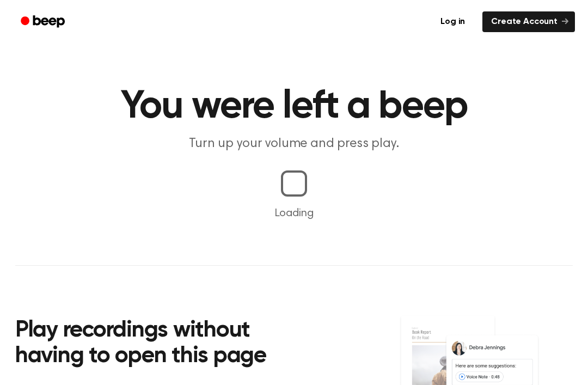  Describe the element at coordinates (294, 144) in the screenshot. I see `p: Turn up your volume and press play.` at that location.